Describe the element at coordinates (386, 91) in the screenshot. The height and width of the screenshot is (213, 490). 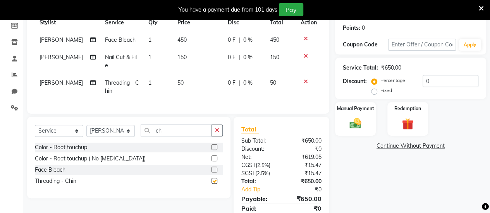
I see `label: Fixed` at that location.